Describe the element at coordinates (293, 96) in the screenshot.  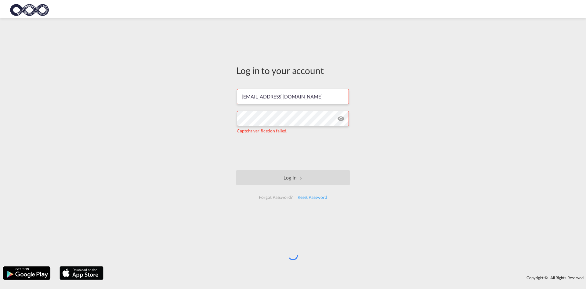
I see `input: Enter email/phone number` at that location.